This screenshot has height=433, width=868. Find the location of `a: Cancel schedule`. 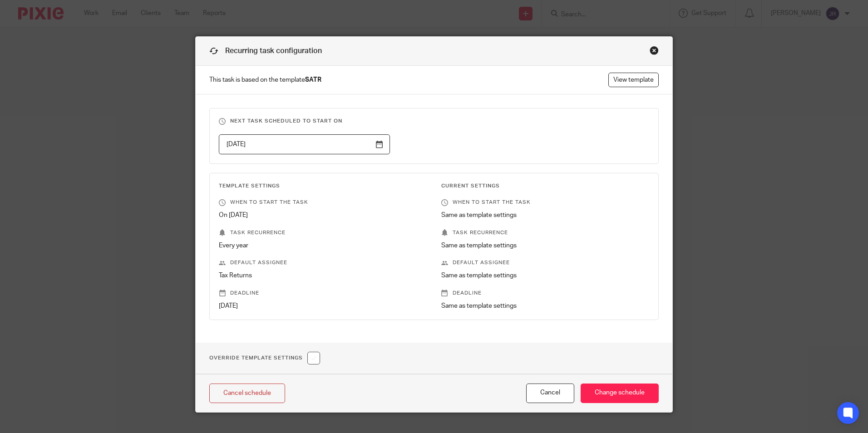

a: Cancel schedule is located at coordinates (247, 393).